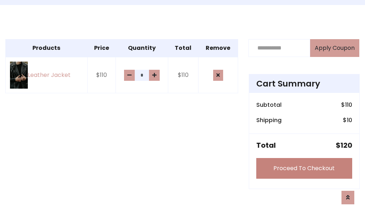  I want to click on th: Products, so click(47, 48).